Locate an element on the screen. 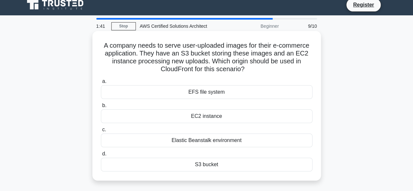 This screenshot has width=413, height=191. span: a. is located at coordinates (104, 81).